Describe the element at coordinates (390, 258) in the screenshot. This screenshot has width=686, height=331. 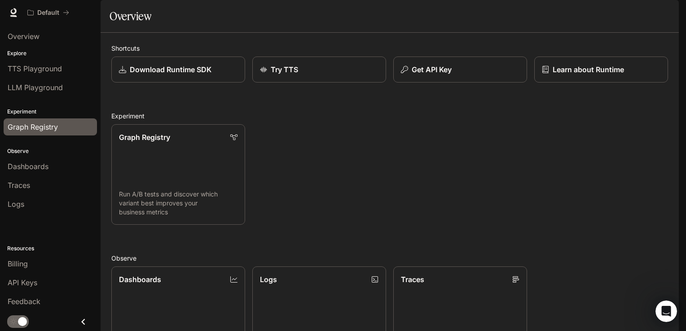
I see `h2: Observe` at that location.